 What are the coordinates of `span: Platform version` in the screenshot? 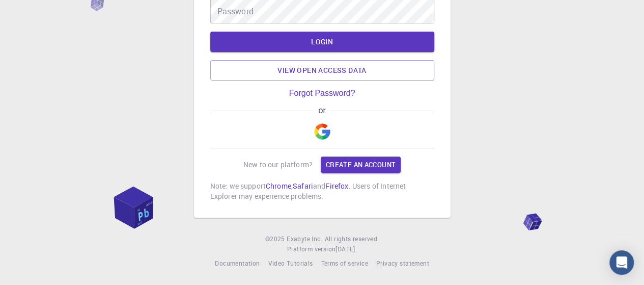 It's located at (311, 250).